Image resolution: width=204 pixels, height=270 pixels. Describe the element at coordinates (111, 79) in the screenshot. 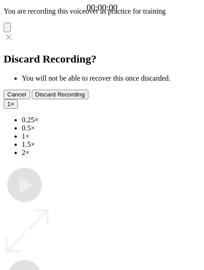

I see `li: You will not be able to recover this once discarded.` at that location.